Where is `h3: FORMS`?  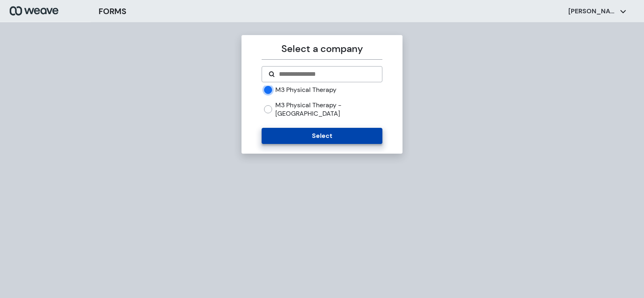 h3: FORMS is located at coordinates (112, 11).